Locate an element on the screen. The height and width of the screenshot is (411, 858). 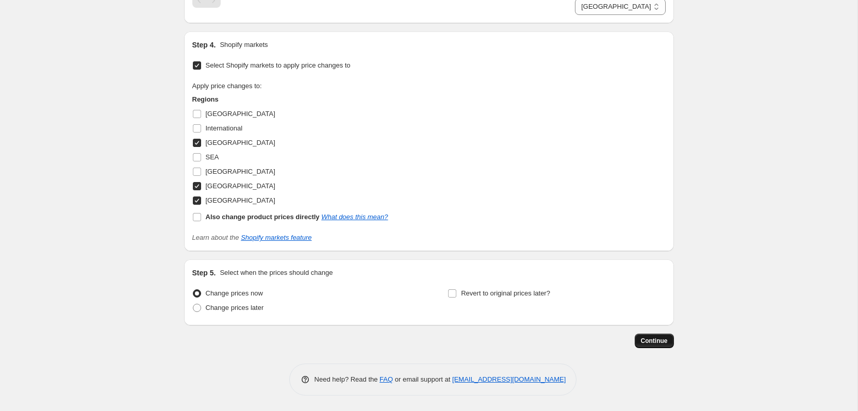
i: Learn about the is located at coordinates (252, 237).